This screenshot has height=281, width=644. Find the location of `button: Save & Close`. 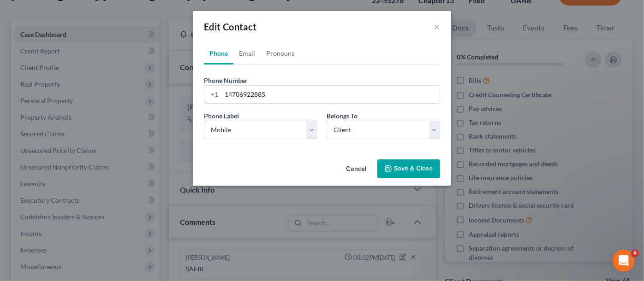

button: Save & Close is located at coordinates (409, 169).